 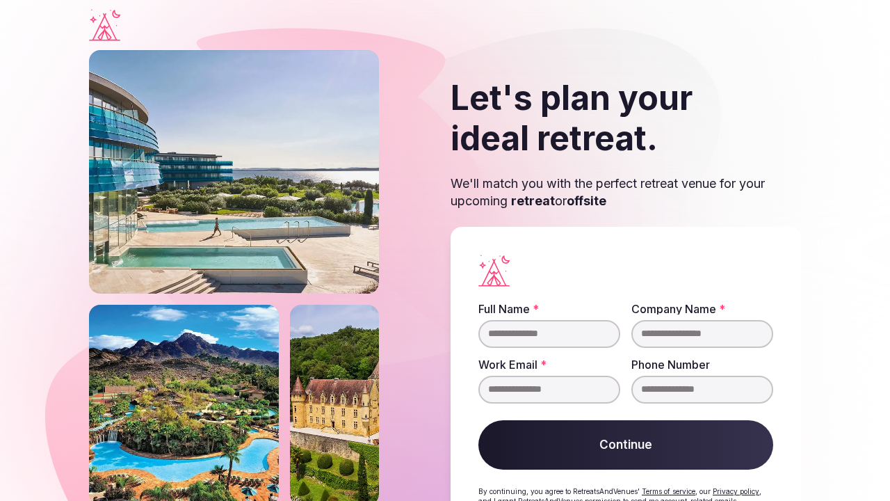 What do you see at coordinates (586, 200) in the screenshot?
I see `strong: offsite` at bounding box center [586, 200].